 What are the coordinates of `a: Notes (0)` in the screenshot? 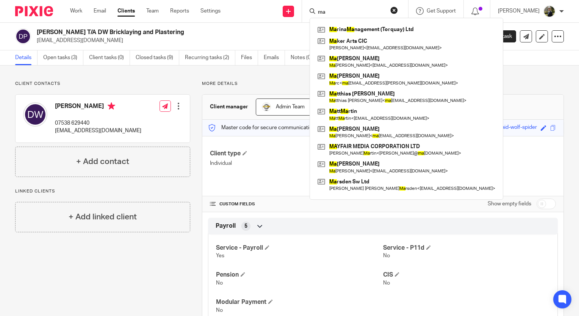 It's located at (304, 58).